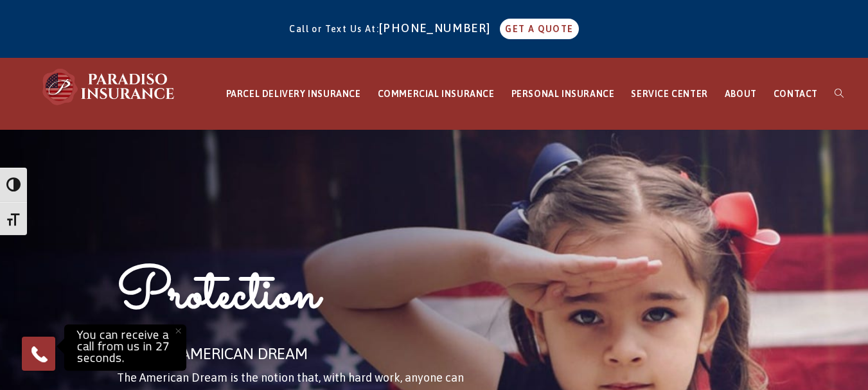  Describe the element at coordinates (563, 94) in the screenshot. I see `a: PERSONAL INSURANCE` at that location.